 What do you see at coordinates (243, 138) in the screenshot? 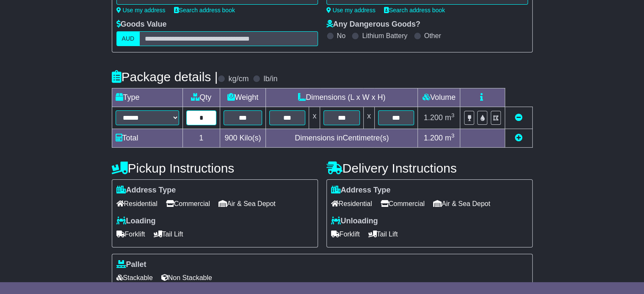
I see `td: Kilo(s)` at bounding box center [243, 138].